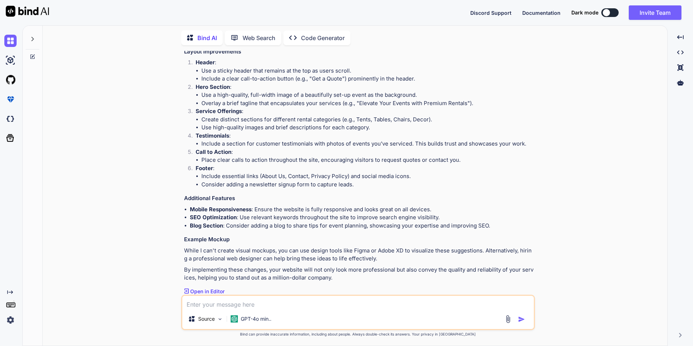 The width and height of the screenshot is (693, 346). I want to click on span: Discord Support, so click(491, 13).